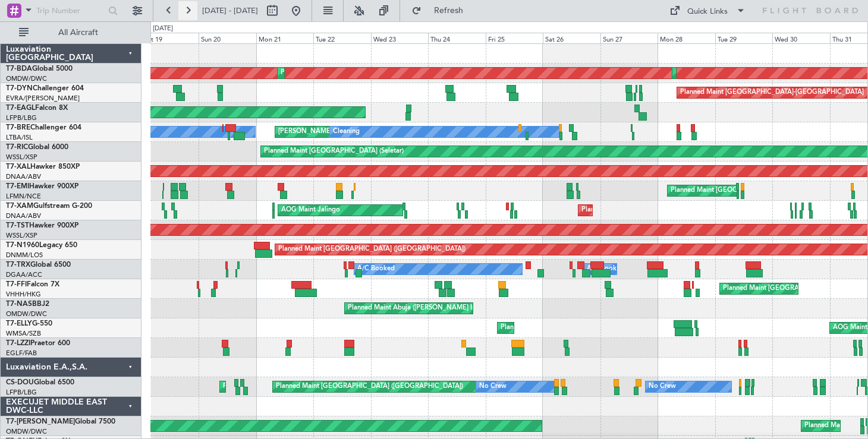 This screenshot has width=868, height=439. I want to click on div: Wed 23, so click(399, 38).